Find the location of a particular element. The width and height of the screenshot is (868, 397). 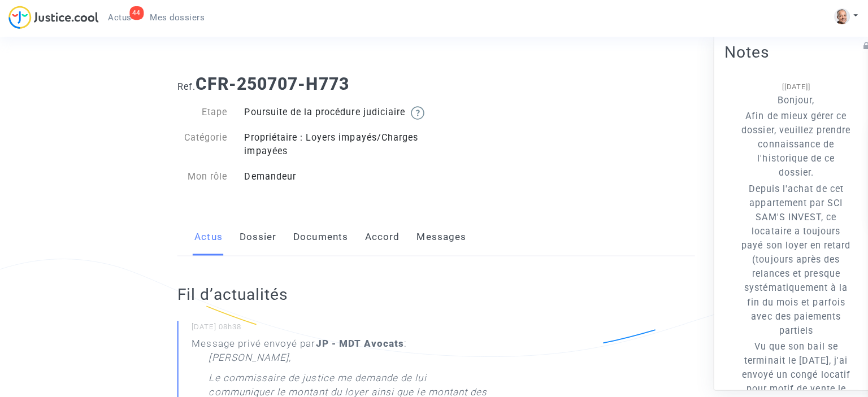

div: Demandeur is located at coordinates (334, 176).